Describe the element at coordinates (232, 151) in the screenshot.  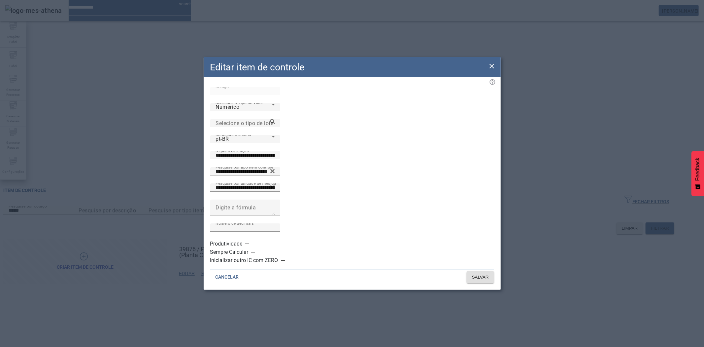
I see `mat-label: Digite a descrição` at that location.